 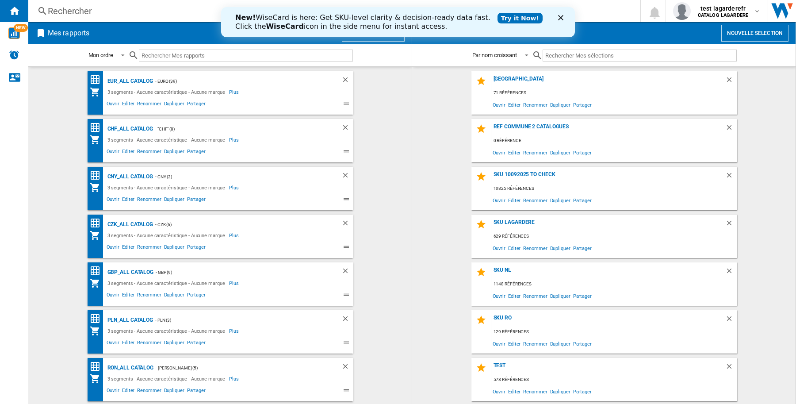 I want to click on a: Try it Now!, so click(x=299, y=11).